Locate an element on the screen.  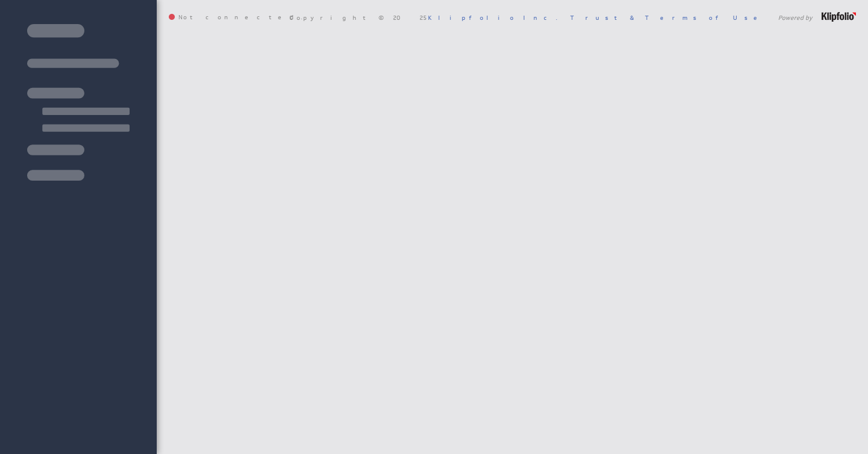
span: Powered by is located at coordinates (795, 17).